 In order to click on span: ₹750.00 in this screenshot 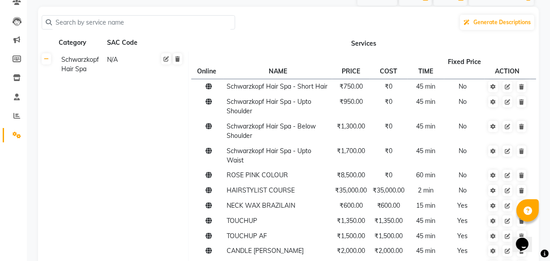, I will do `click(351, 86)`.